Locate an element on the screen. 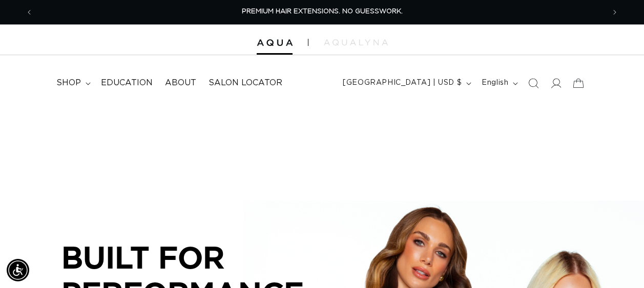  img: aqualyna.com is located at coordinates (356, 42).